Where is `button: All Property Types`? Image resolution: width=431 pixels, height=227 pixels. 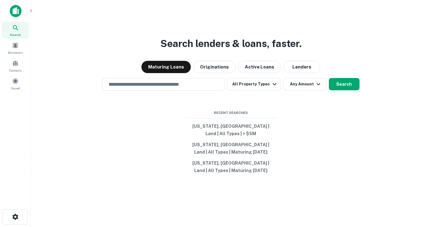 button: All Property Types is located at coordinates (254, 84).